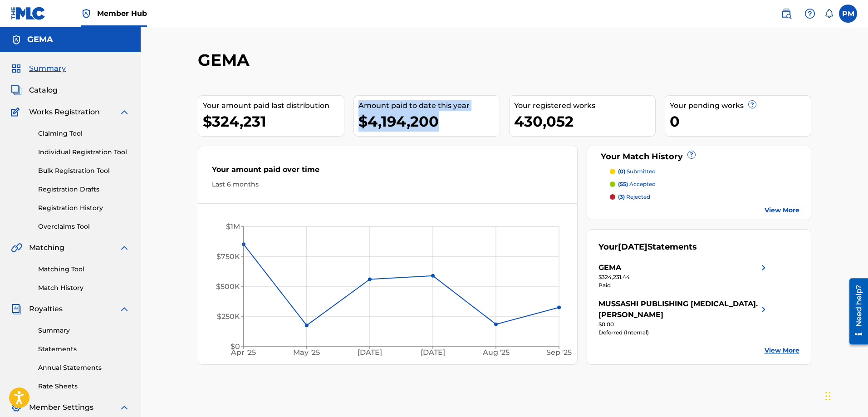 The width and height of the screenshot is (868, 417). What do you see at coordinates (84, 288) in the screenshot?
I see `a: Match History` at bounding box center [84, 288].